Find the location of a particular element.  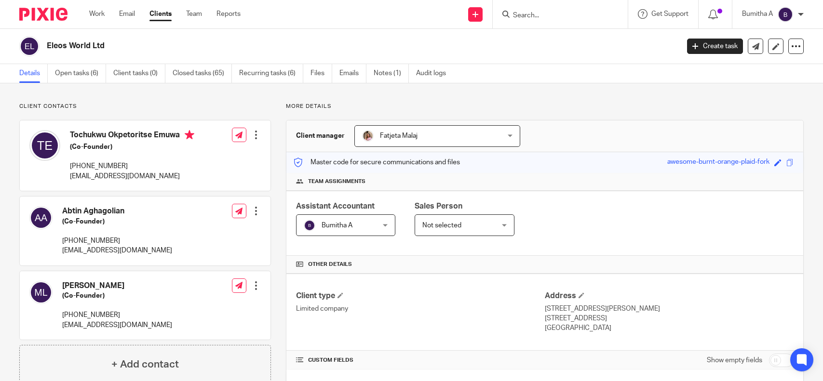

a: Emails is located at coordinates (353, 73).